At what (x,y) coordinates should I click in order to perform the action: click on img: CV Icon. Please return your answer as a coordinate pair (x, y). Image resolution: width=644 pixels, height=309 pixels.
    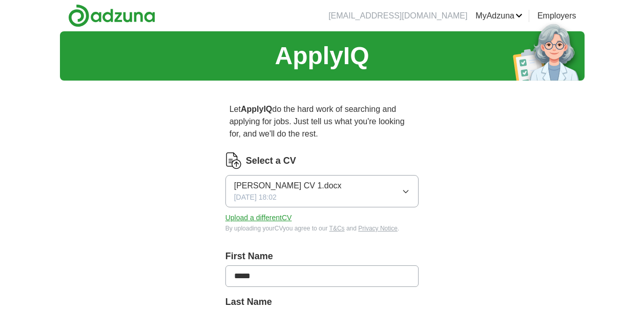
    Looking at the image, I should click on (233, 161).